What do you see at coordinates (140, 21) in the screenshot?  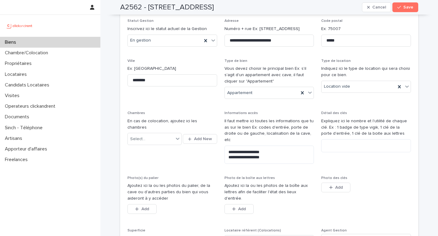 I see `span: Statut Gestion` at bounding box center [140, 21].